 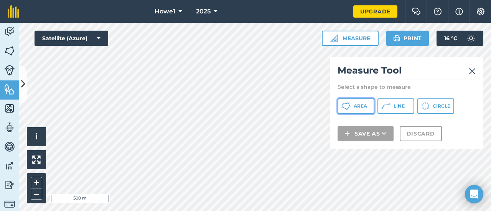 What do you see at coordinates (36, 160) in the screenshot?
I see `img: Four arrows, one pointing top left, one top right, one bottom right and the last bottom left` at bounding box center [36, 160].